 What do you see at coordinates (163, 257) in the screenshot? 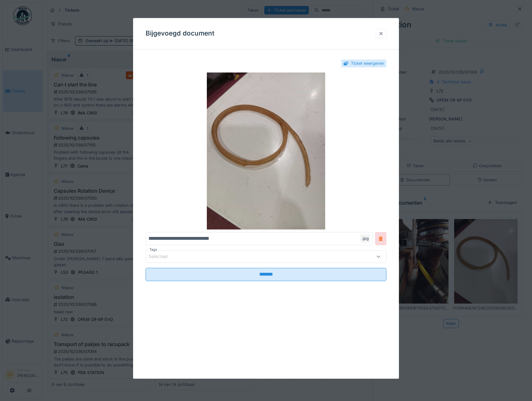
I see `div: Selecteer` at bounding box center [163, 257].